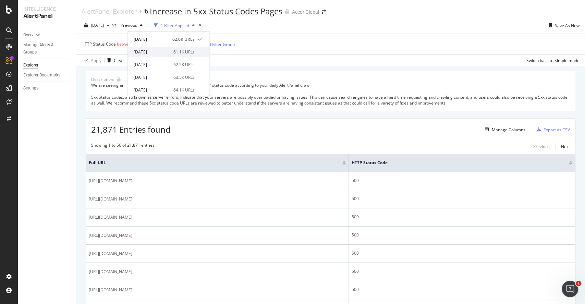 This screenshot has height=304, width=585. What do you see at coordinates (542, 146) in the screenshot?
I see `div: Previous` at bounding box center [542, 146].